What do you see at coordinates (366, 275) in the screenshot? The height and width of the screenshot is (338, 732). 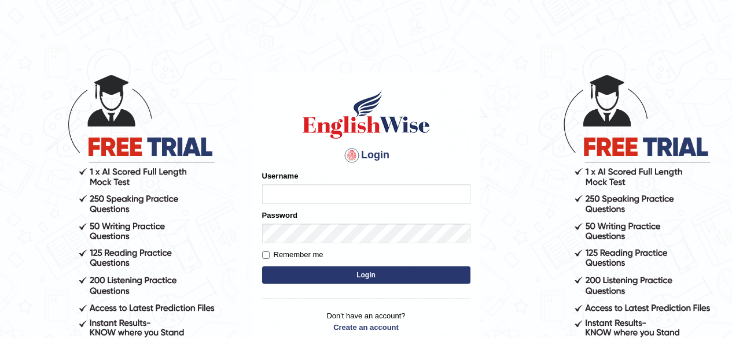 I see `button: Login` at bounding box center [366, 275].